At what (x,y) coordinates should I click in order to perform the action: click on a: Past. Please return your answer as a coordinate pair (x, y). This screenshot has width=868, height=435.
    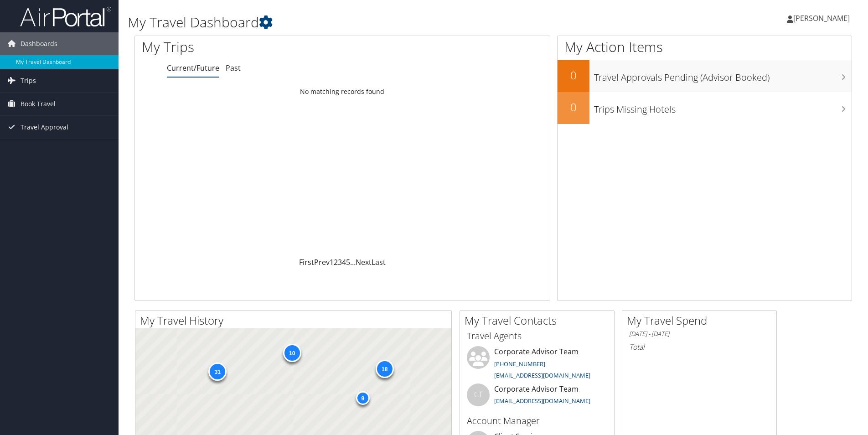
    Looking at the image, I should click on (233, 68).